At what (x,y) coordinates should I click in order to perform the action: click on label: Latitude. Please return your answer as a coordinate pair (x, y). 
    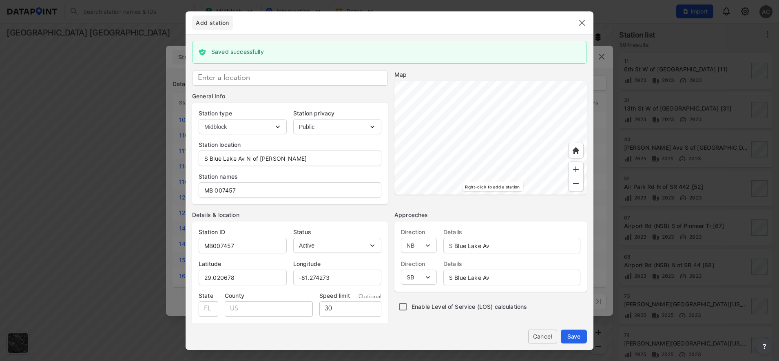
    Looking at the image, I should click on (243, 264).